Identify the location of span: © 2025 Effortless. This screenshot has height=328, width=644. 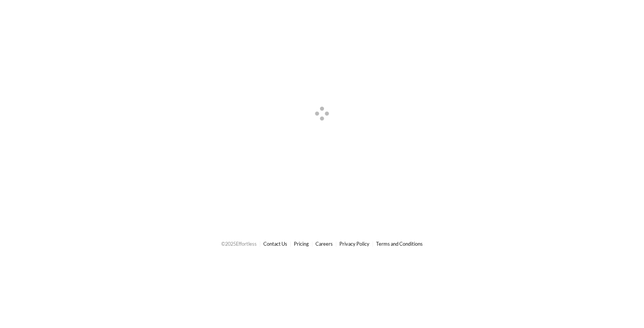
(239, 244).